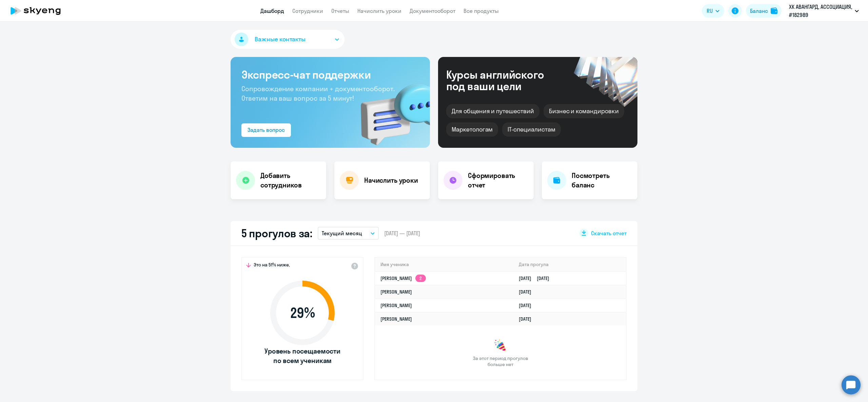  What do you see at coordinates (500, 346) in the screenshot?
I see `img: congrats` at bounding box center [500, 346].